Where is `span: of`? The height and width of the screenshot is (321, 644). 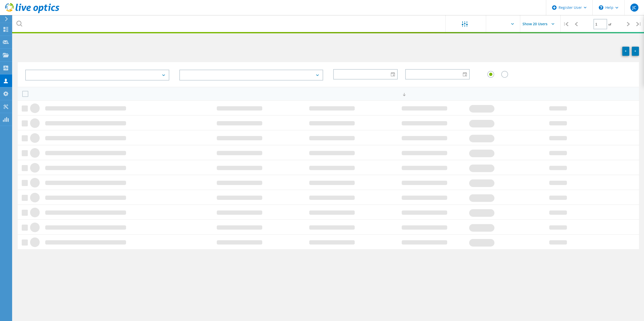 span: of is located at coordinates (609, 24).